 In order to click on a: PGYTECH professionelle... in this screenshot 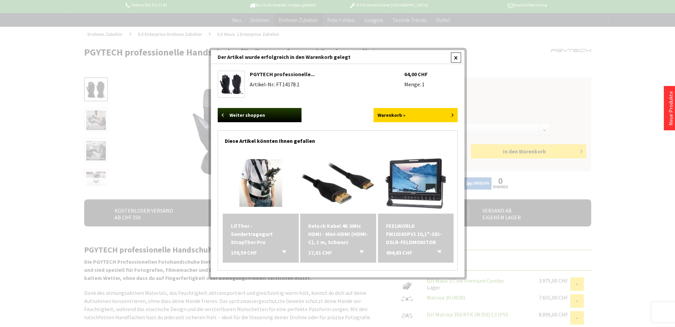, I will do `click(282, 74)`.